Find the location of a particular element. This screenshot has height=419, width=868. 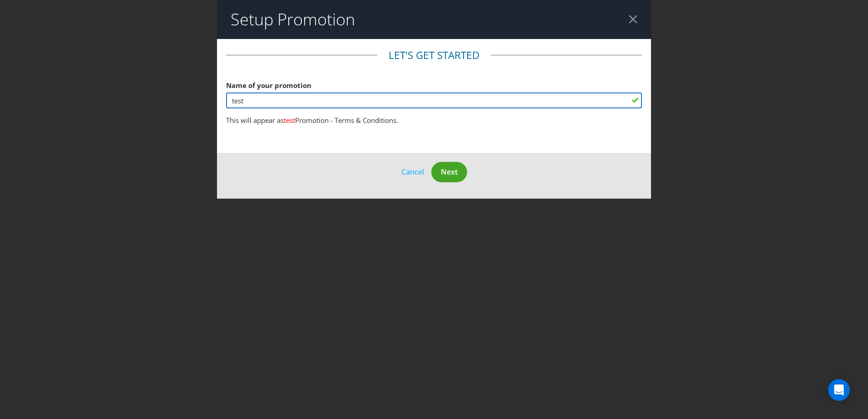

span: test is located at coordinates (289, 120).